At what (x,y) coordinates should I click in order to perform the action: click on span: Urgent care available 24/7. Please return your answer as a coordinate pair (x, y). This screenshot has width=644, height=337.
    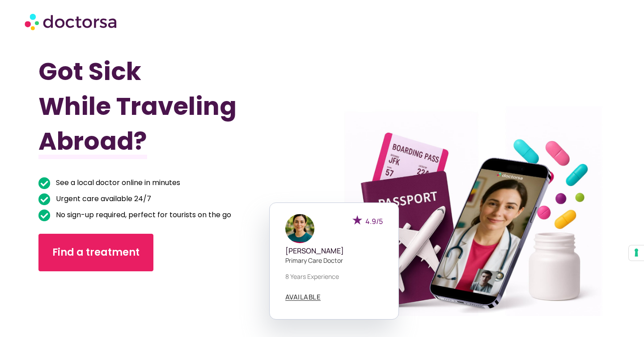
    Looking at the image, I should click on (102, 199).